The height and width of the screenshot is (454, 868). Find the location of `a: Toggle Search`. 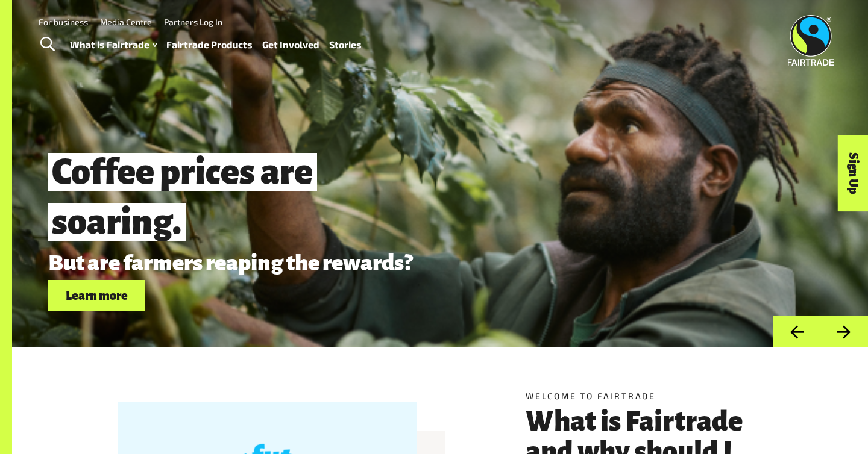

a: Toggle Search is located at coordinates (47, 45).